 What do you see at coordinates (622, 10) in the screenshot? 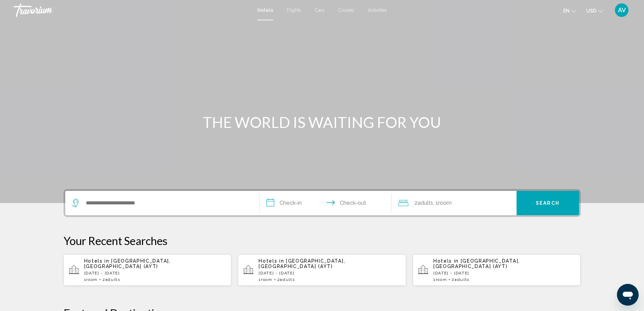
I see `button: User Menu` at bounding box center [622, 10].